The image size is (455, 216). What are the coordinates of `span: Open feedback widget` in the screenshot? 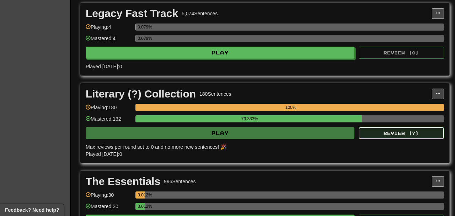 It's located at (32, 210).